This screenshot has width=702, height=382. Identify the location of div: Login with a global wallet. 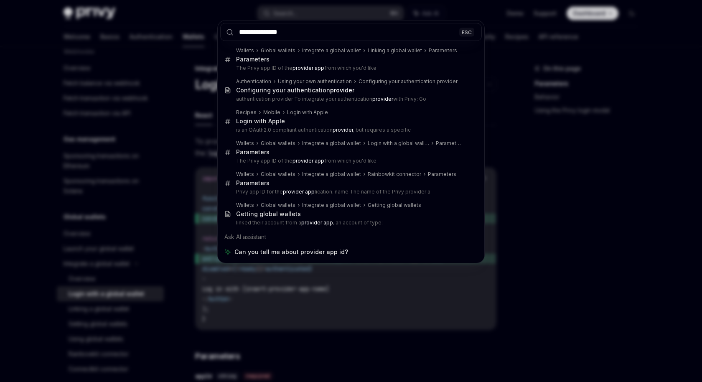
(398, 143).